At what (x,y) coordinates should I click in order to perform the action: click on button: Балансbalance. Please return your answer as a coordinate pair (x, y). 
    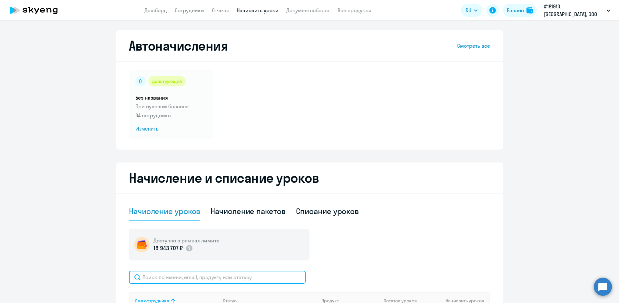
    Looking at the image, I should click on (520, 10).